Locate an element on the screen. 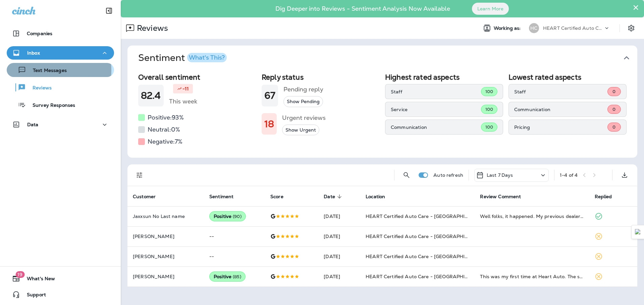 Image resolution: width=644 pixels, height=305 pixels. span: Support is located at coordinates (33, 296).